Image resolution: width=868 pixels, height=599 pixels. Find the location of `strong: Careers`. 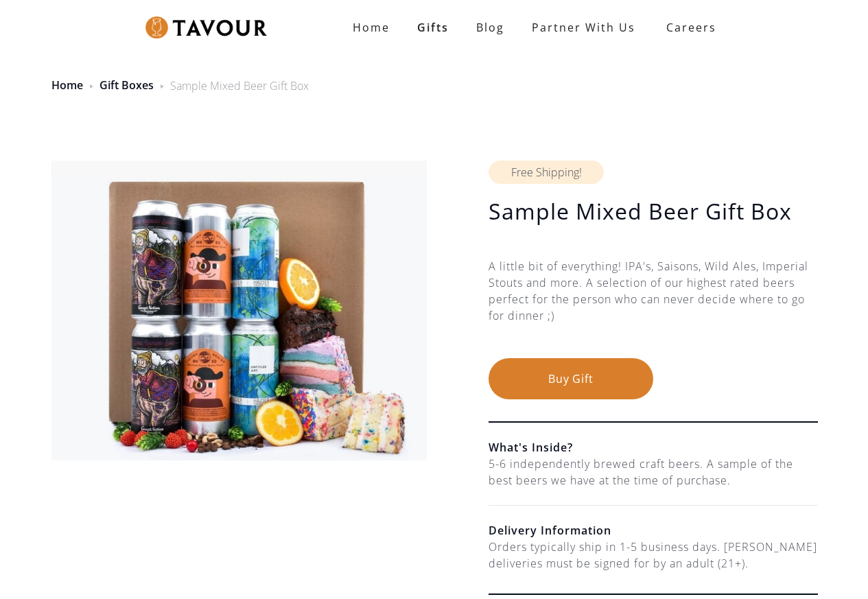

strong: Careers is located at coordinates (691, 27).